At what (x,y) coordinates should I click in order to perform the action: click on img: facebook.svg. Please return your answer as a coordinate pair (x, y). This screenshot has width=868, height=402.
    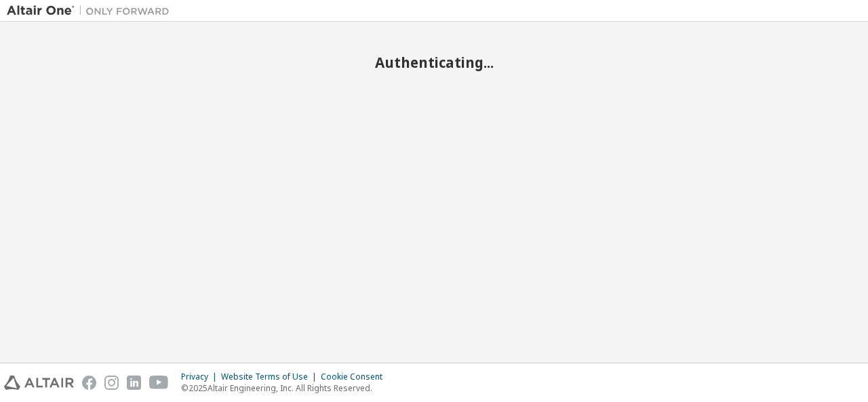
    Looking at the image, I should click on (89, 382).